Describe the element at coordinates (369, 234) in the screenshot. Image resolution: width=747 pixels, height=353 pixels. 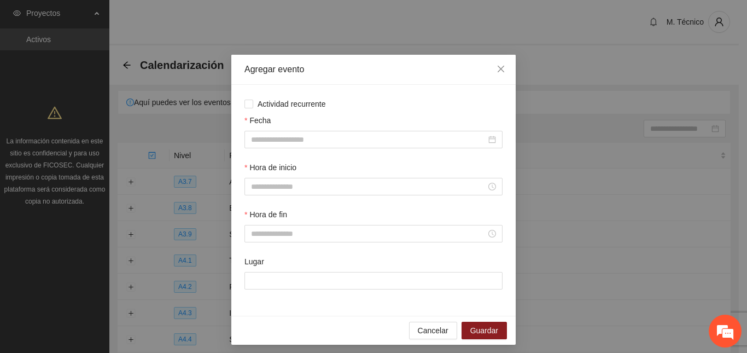
I see `input: Hora de fin` at that location.